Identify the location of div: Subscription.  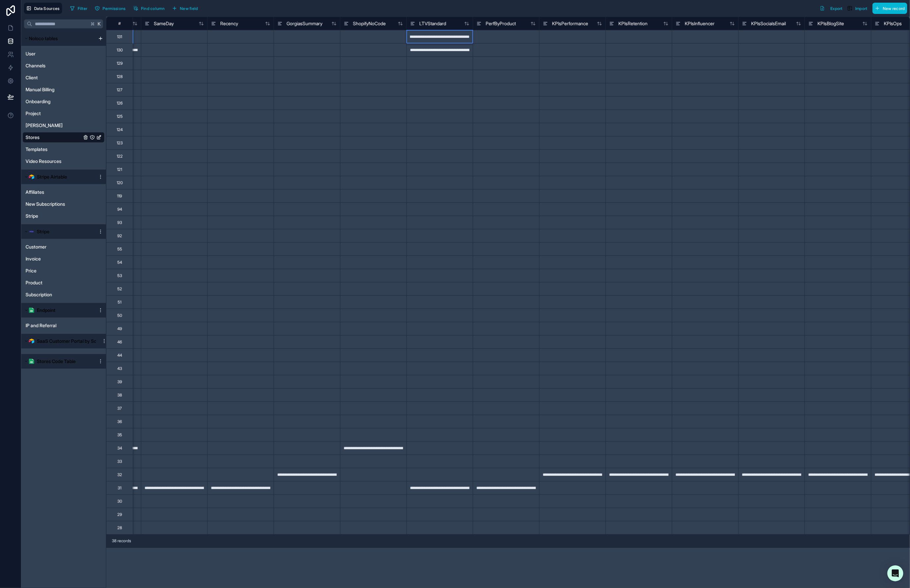
(64, 294).